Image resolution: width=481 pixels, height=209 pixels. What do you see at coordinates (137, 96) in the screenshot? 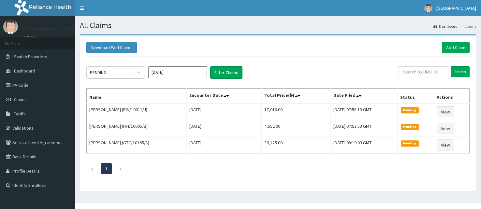
I see `th: Name` at bounding box center [137, 96].